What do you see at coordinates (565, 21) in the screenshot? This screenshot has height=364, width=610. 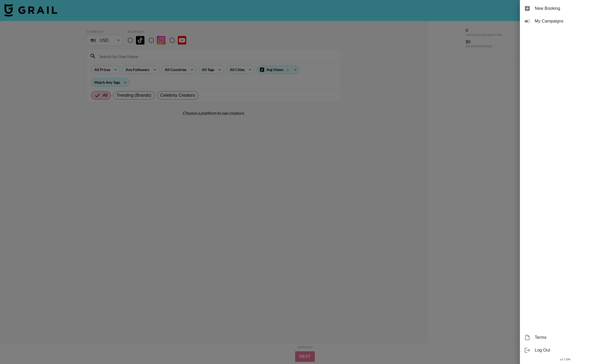 I see `div: My Campaigns` at bounding box center [565, 21].